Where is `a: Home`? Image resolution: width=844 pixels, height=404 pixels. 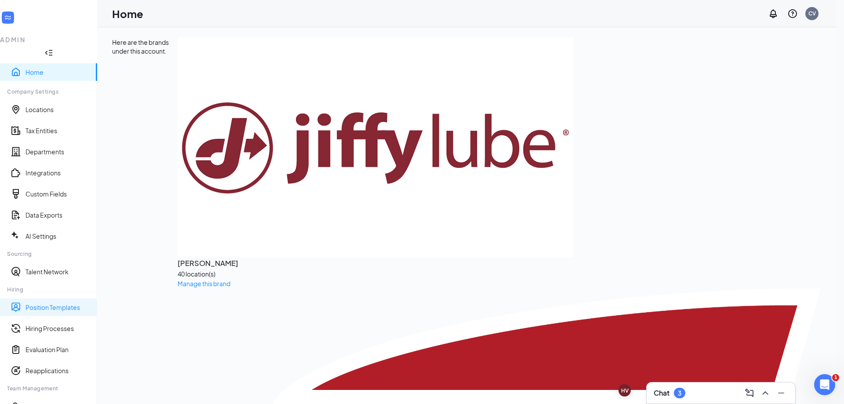 a: Home is located at coordinates (58, 72).